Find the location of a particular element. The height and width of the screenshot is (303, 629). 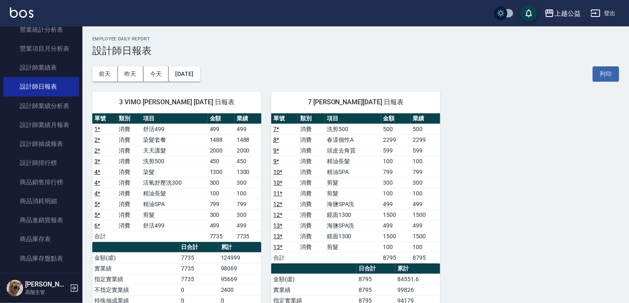

button: 前天 is located at coordinates (105, 74).